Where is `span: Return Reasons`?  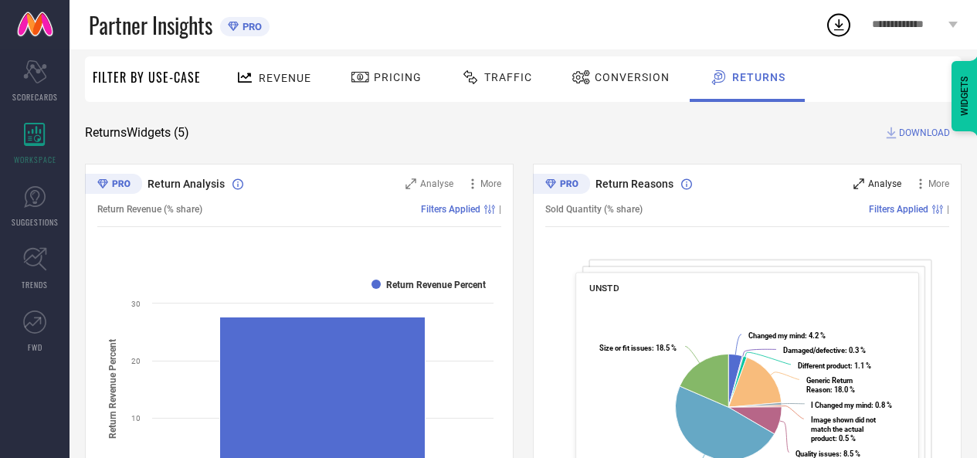 span: Return Reasons is located at coordinates (634, 184).